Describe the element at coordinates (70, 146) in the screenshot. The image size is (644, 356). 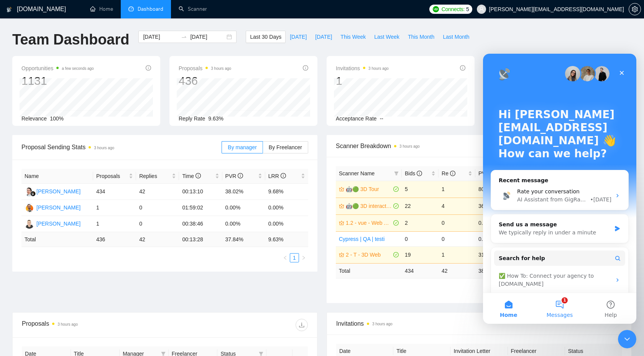
I see `div: AI Assistant from GigRadar 📡` at that location.